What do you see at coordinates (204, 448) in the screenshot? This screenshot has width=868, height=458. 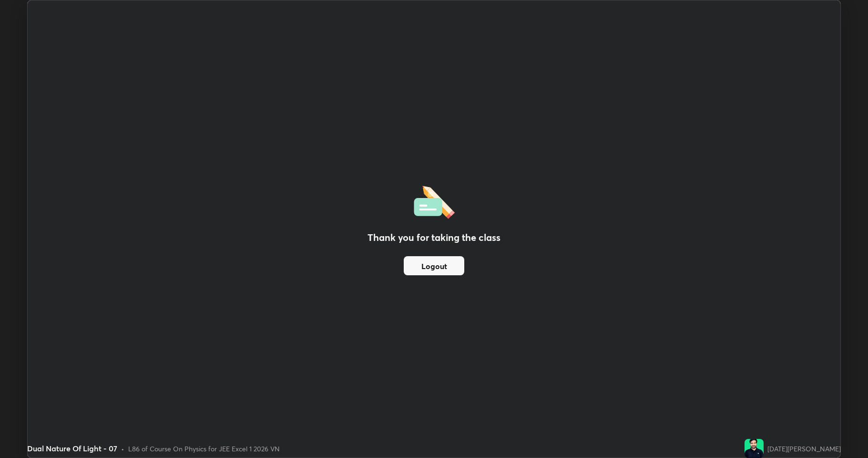 I see `div: L86 of Course On Physics for JEE Excel 1 2026 VN` at bounding box center [204, 448].